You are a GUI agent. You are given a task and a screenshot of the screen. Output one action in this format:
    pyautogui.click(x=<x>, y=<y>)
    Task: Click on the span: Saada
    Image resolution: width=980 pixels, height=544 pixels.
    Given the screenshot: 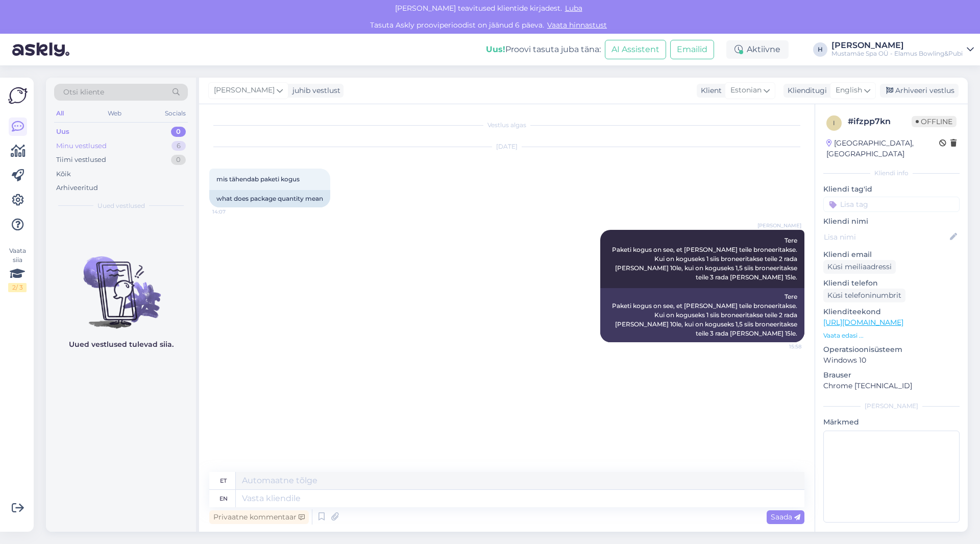 What is the action you would take?
    pyautogui.click(x=786, y=517)
    